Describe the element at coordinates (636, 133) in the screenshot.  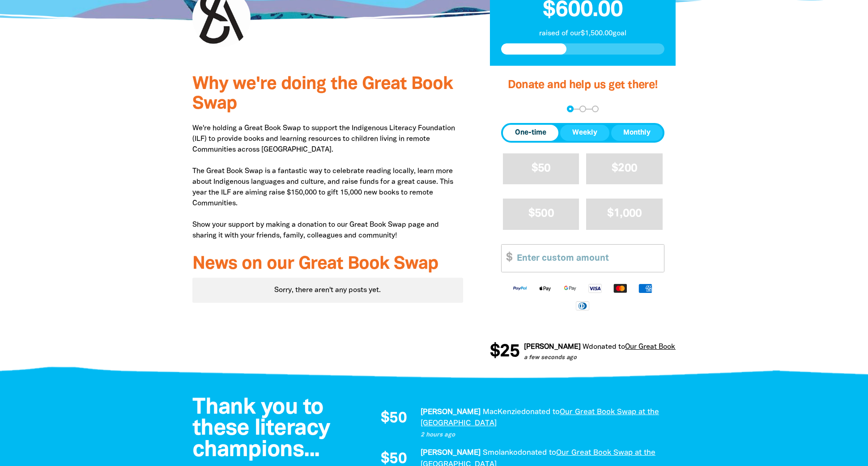
I see `button: Monthly` at that location.